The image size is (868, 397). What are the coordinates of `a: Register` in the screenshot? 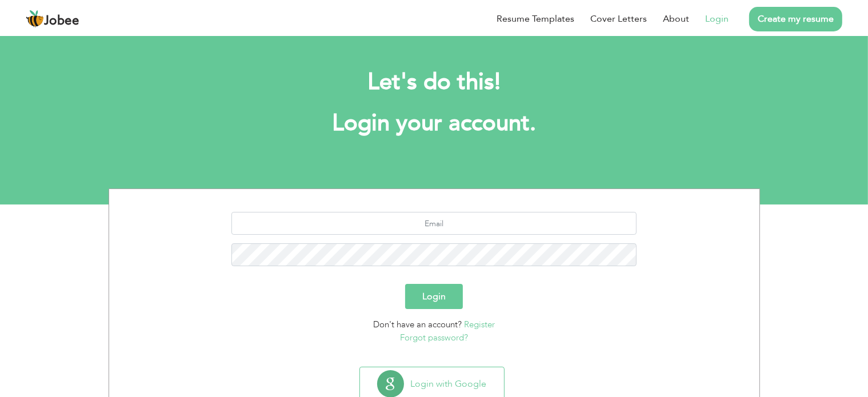 It's located at (479, 325).